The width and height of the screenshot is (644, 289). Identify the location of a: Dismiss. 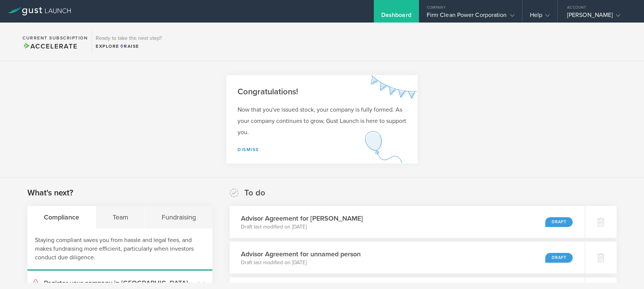
(248, 149).